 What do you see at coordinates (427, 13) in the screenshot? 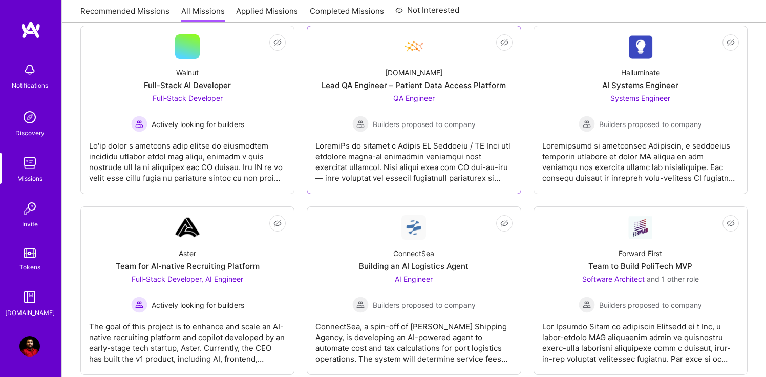
I see `a: Not Interested` at bounding box center [427, 13].